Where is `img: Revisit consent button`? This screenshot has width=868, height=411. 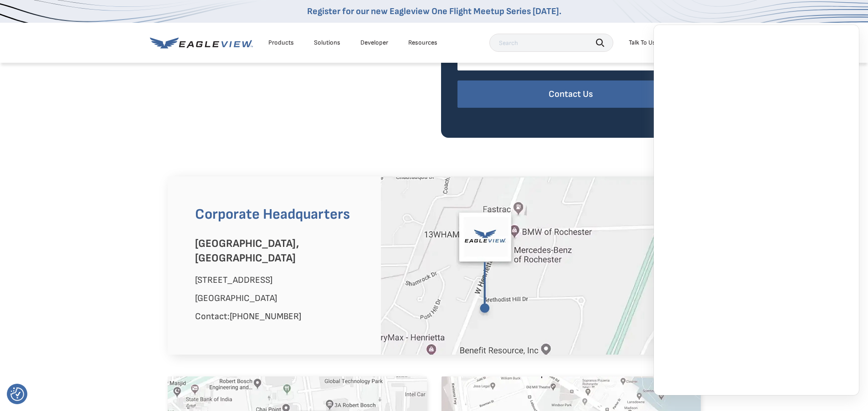
img: Revisit consent button is located at coordinates (18, 394).